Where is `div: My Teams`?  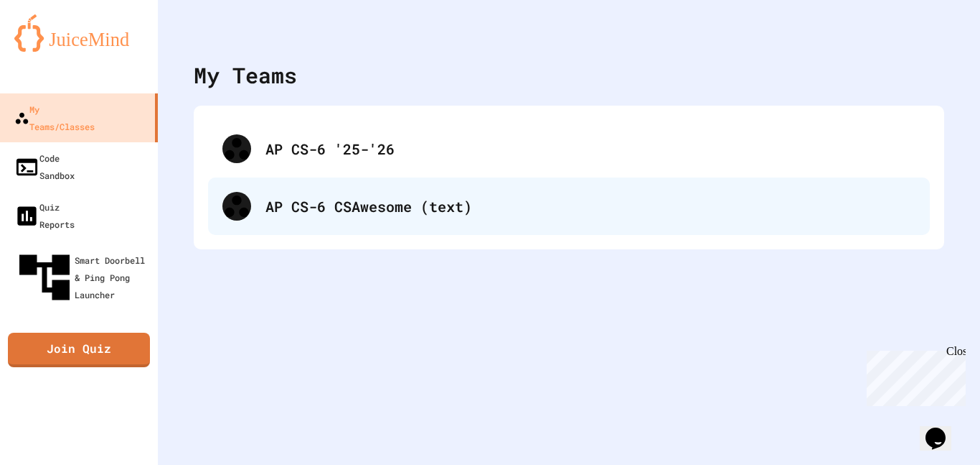 div: My Teams is located at coordinates (245, 75).